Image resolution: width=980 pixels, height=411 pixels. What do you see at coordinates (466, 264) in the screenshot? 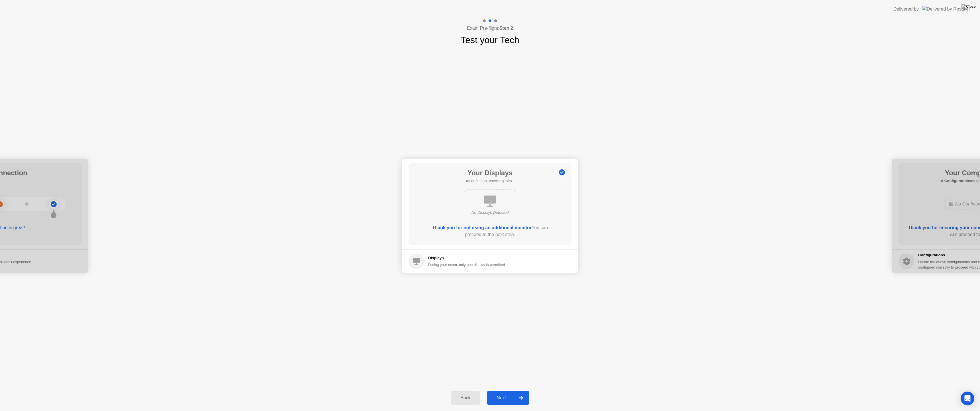
I see `div: During your exam, only one display is permitted` at bounding box center [466, 264].